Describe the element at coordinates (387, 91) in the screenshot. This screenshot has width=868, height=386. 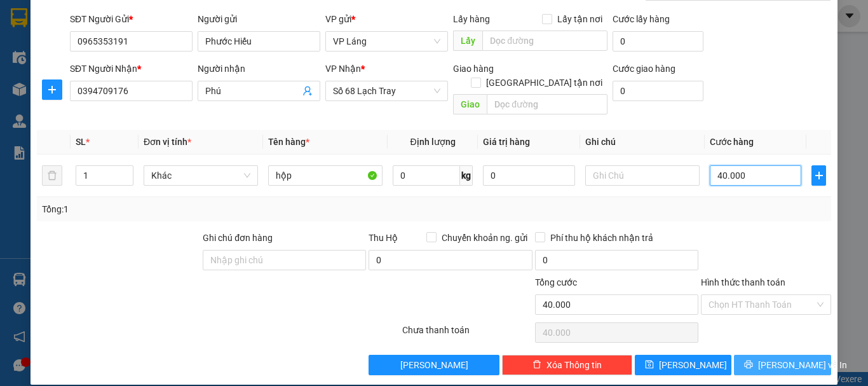
I see `span: Số 68 Lạch Tray` at that location.